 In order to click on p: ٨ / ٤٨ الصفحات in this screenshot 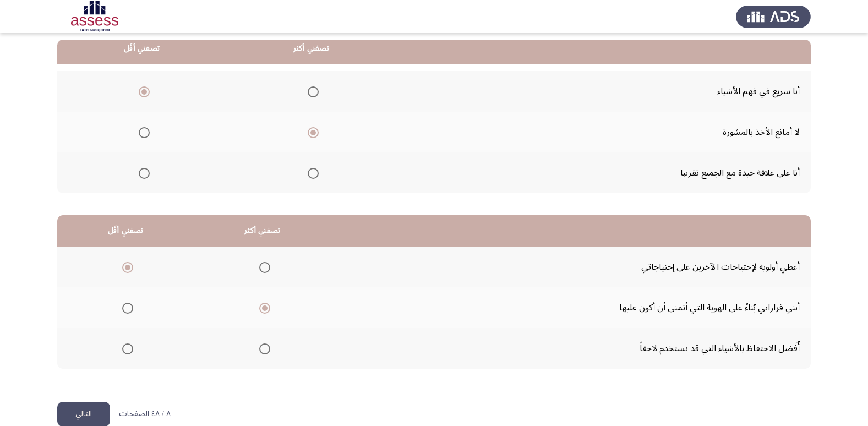, I will do `click(145, 414)`.